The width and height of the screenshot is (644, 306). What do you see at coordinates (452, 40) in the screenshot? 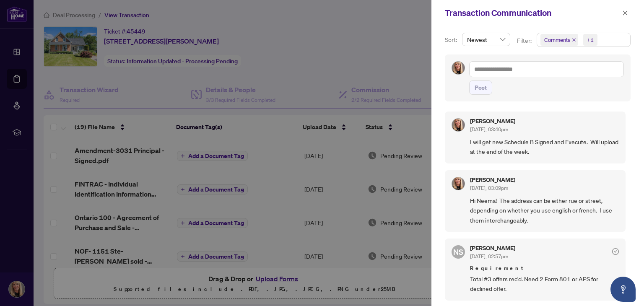
I see `p: Sort:` at bounding box center [452, 40].